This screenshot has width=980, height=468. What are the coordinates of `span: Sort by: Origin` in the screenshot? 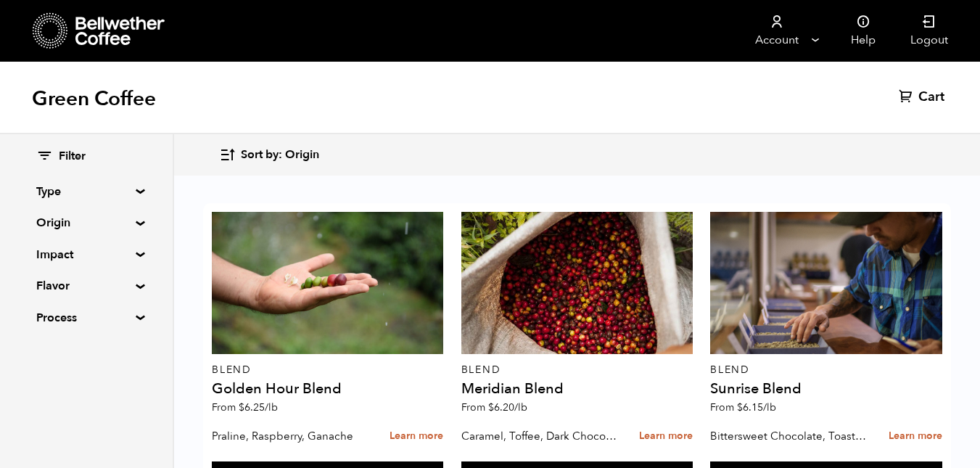 It's located at (280, 155).